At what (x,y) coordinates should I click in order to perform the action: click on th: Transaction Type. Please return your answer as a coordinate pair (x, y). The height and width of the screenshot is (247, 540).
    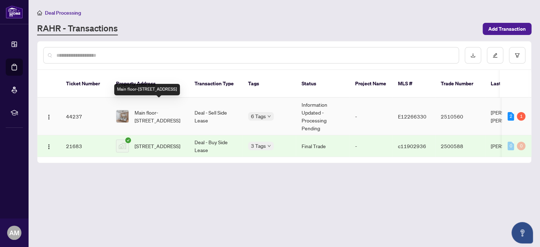
    Looking at the image, I should click on (215, 84).